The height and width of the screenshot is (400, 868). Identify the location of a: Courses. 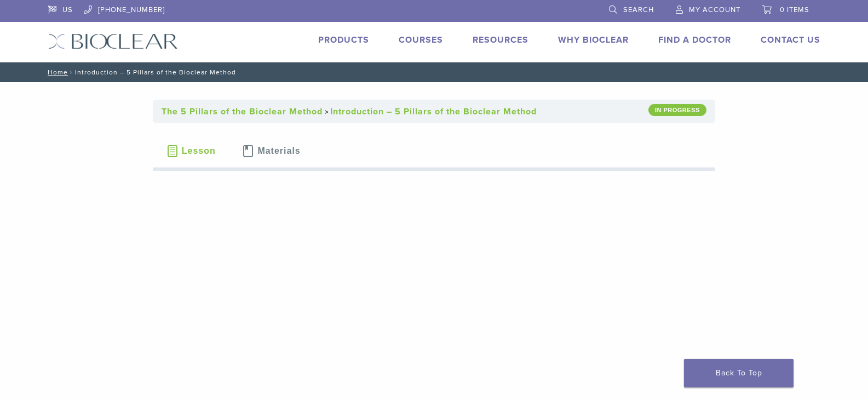
(421, 40).